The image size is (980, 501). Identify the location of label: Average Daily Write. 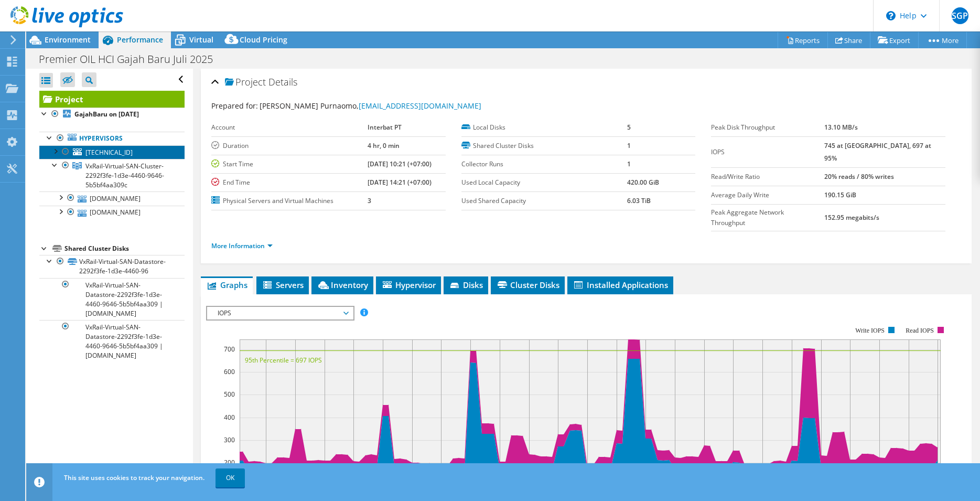
(768, 195).